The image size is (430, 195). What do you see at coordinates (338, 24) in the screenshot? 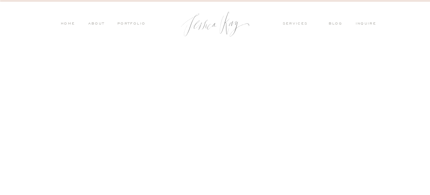
I see `nav: blog` at bounding box center [338, 24].